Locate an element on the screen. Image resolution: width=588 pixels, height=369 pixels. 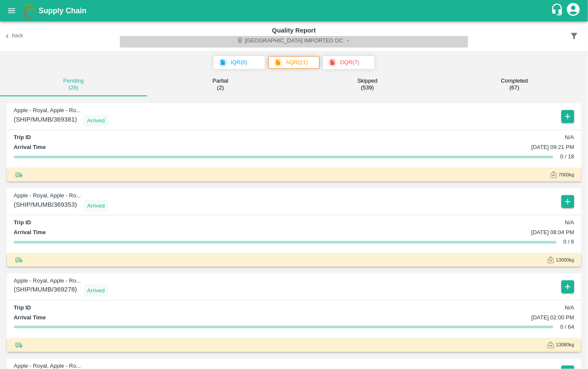
span: 7000 kg is located at coordinates (566, 175).